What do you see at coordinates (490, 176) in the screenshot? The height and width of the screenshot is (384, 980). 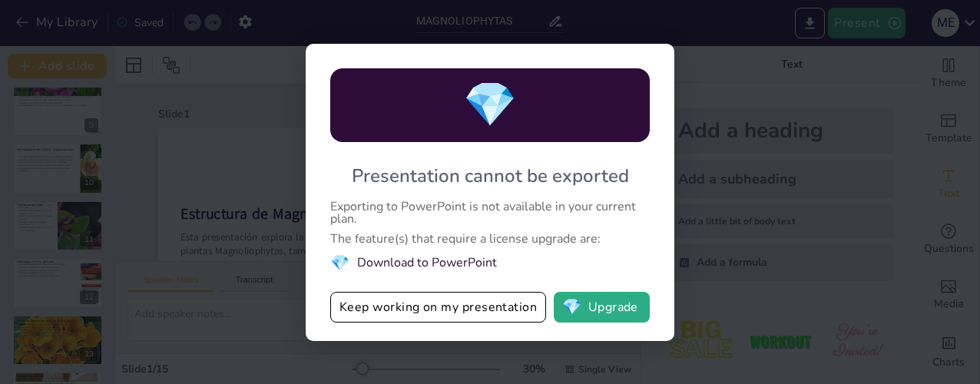 I see `div: Presentation cannot be exported` at bounding box center [490, 176].